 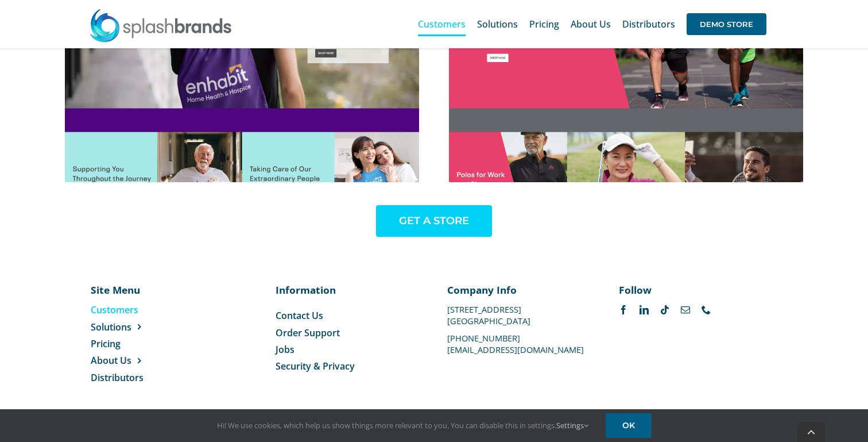 What do you see at coordinates (315, 366) in the screenshot?
I see `span: Security & Privacy` at bounding box center [315, 366].